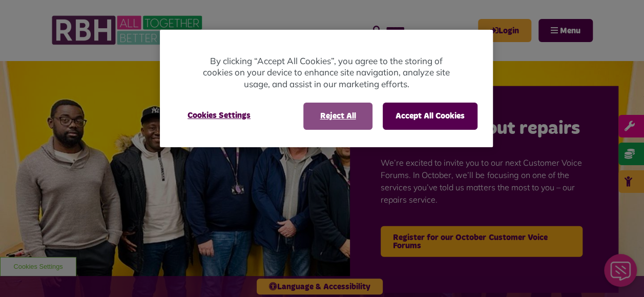  What do you see at coordinates (326, 89) in the screenshot?
I see `div: Privacy` at bounding box center [326, 89].